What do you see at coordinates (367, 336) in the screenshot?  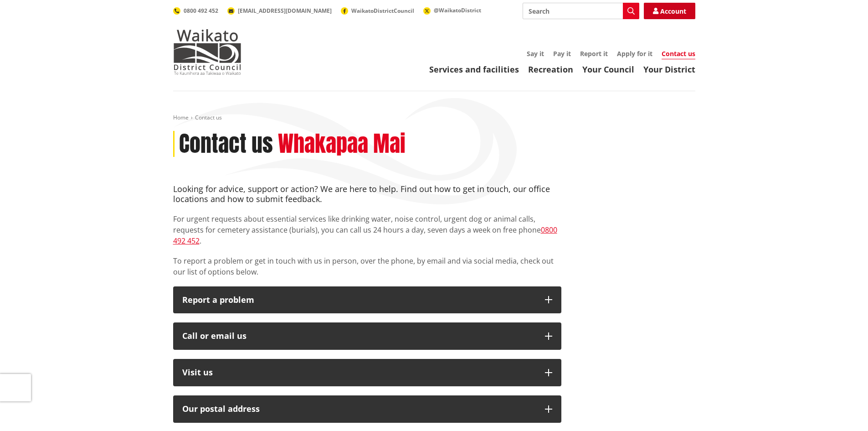 I see `button: Call or email us` at bounding box center [367, 336].